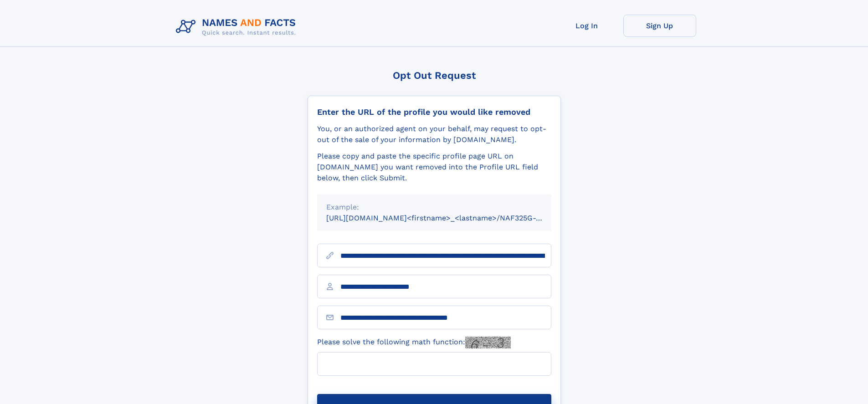 This screenshot has width=868, height=404. What do you see at coordinates (434, 207) in the screenshot?
I see `div: Example:` at bounding box center [434, 207].